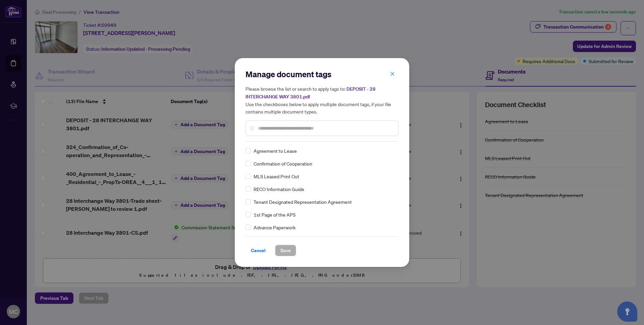 The width and height of the screenshot is (644, 325). What do you see at coordinates (627, 312) in the screenshot?
I see `button: Open asap` at bounding box center [627, 312].